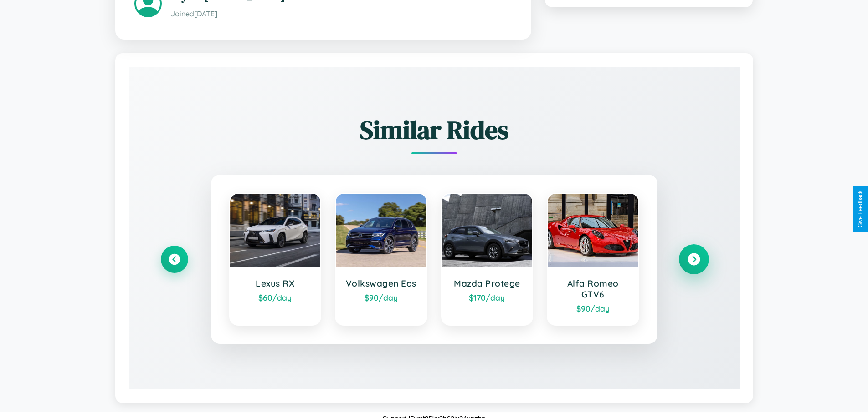 Image resolution: width=868 pixels, height=418 pixels. Describe the element at coordinates (592, 289) in the screenshot. I see `h3: Alfa Romeo GTV6` at that location.